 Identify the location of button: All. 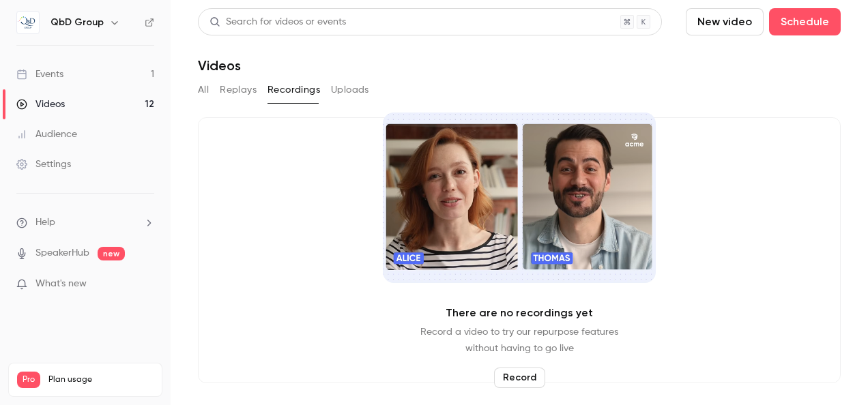
(203, 90).